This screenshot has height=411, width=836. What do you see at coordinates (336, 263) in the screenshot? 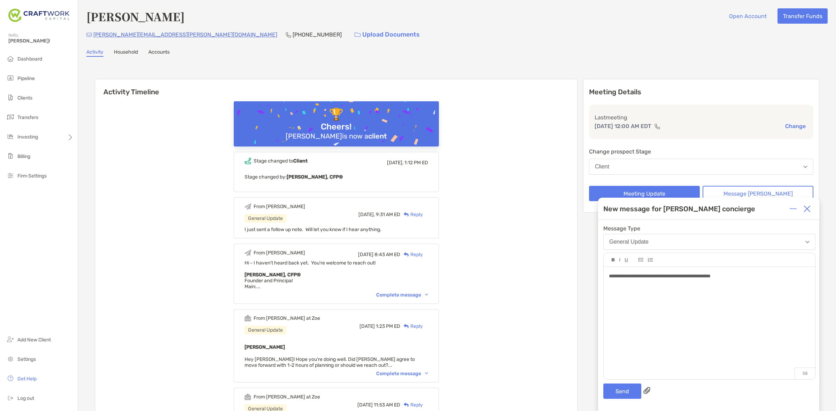
I see `div: Hi - I haven't heard back yet. You're welcome to reach out!` at bounding box center [336, 263].